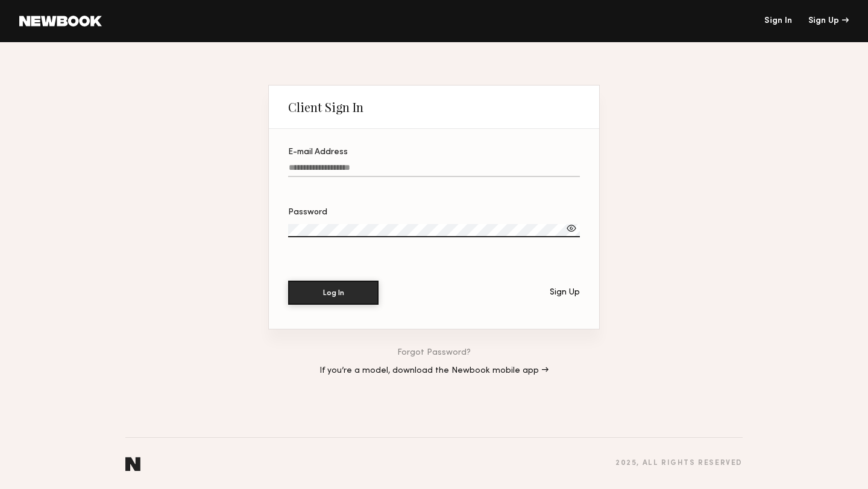 This screenshot has height=489, width=868. I want to click on a: Sign In, so click(779, 21).